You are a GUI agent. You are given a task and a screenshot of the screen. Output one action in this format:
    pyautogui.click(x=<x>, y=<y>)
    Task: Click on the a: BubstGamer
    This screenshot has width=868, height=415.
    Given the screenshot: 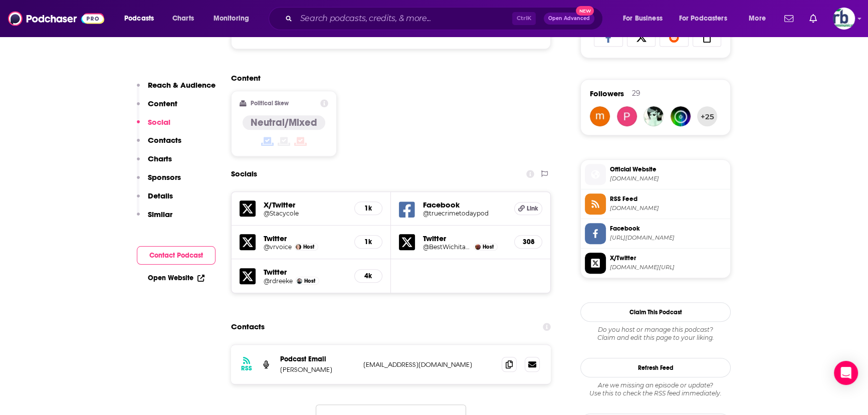 What is the action you would take?
    pyautogui.click(x=681, y=116)
    